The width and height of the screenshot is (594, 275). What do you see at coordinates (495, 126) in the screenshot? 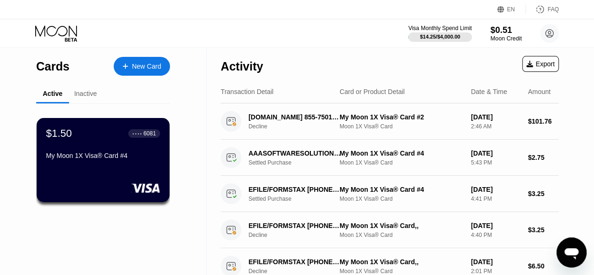
I see `div: 2:46 AM` at bounding box center [495, 126].